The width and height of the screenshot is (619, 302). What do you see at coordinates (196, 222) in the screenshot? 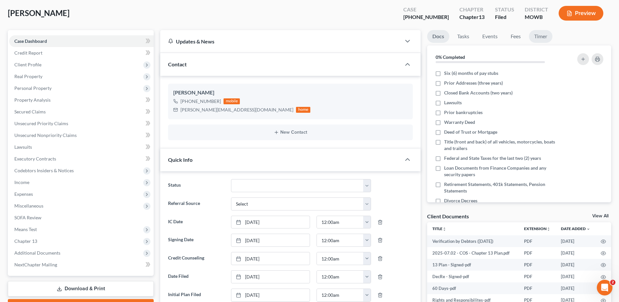
I see `label: IC Date` at bounding box center [196, 222].